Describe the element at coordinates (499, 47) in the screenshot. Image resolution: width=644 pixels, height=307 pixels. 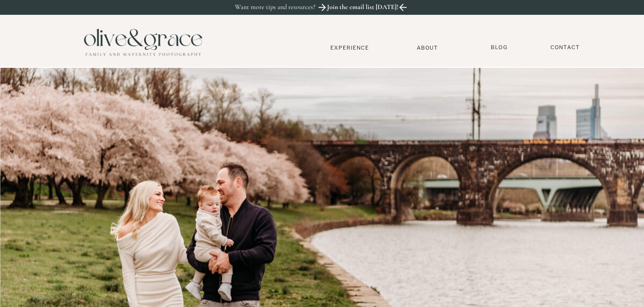
I see `a: BLOG` at that location.